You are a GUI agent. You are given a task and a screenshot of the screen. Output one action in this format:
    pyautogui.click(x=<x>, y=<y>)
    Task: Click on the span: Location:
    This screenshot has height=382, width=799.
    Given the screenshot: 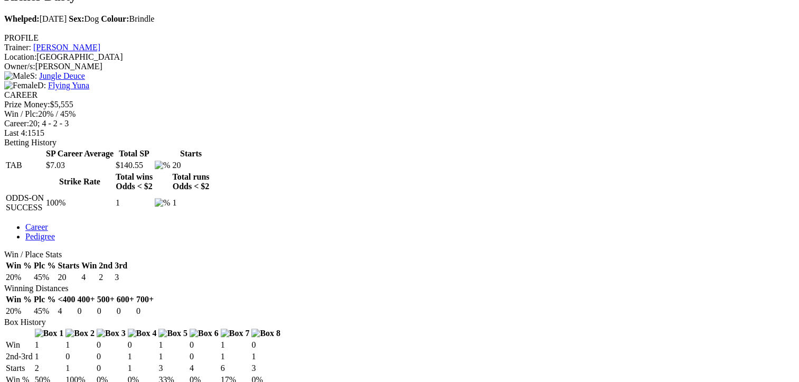 What is the action you would take?
    pyautogui.click(x=20, y=57)
    